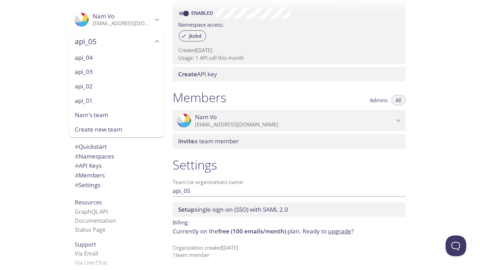  I want to click on a: Enabled, so click(203, 13).